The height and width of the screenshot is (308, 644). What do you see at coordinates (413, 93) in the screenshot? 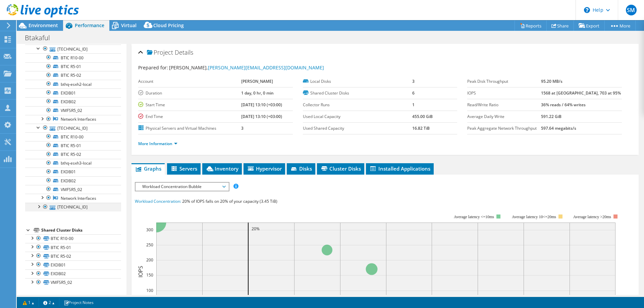
I see `b: 6` at bounding box center [413, 93].